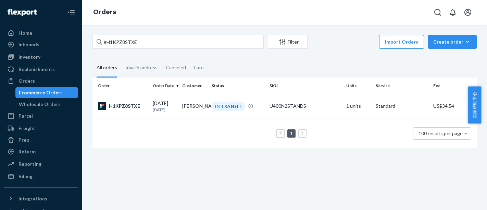  Describe the element at coordinates (165, 86) in the screenshot. I see `th: Order Date` at that location.